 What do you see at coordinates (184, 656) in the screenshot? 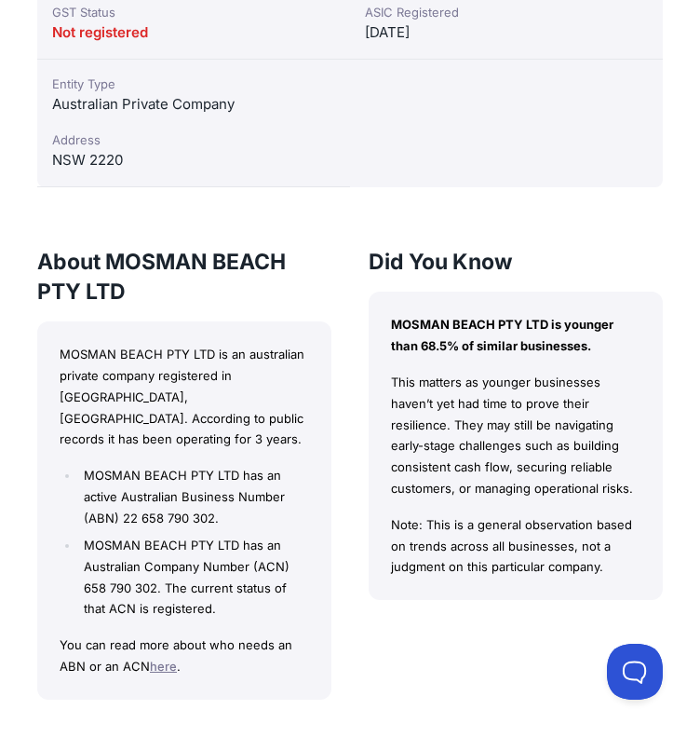
I see `p: You can read more about who needs an ABN or an ACN .` at bounding box center [184, 656].